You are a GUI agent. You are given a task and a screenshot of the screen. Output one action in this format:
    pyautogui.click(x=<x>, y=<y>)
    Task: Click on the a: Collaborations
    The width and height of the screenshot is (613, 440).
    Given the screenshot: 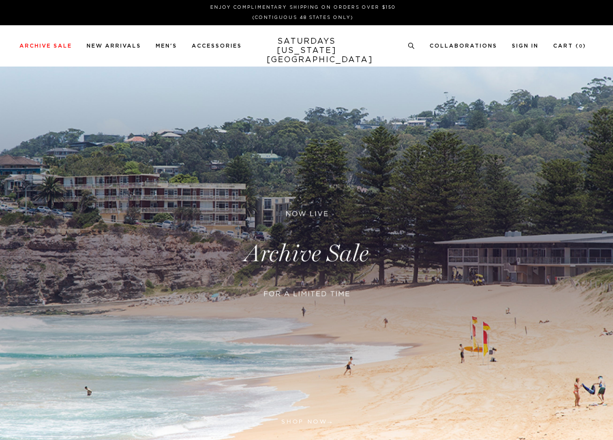 What is the action you would take?
    pyautogui.click(x=463, y=46)
    